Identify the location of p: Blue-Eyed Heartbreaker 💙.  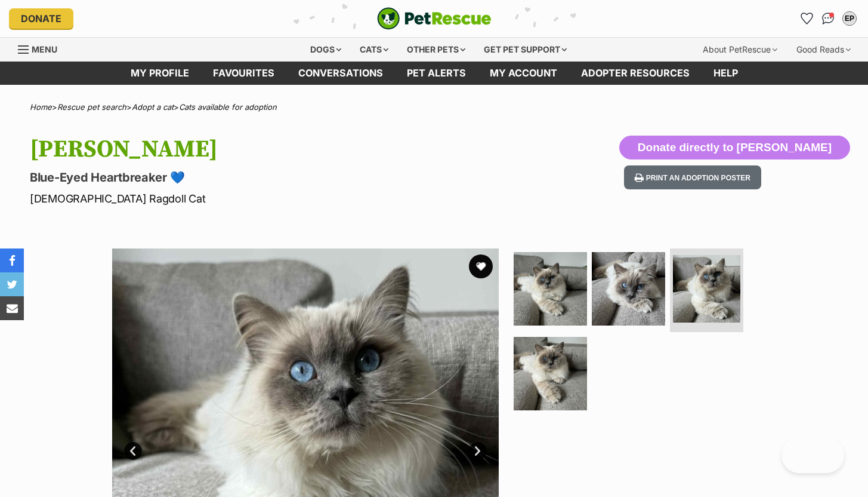
(279, 177).